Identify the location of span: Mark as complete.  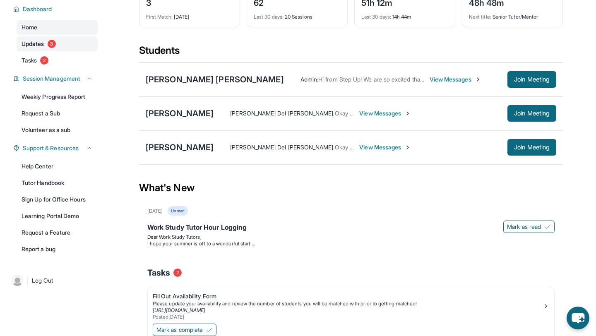
(180, 330).